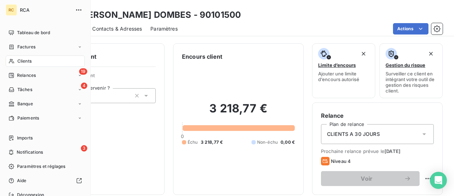 This screenshot has width=454, height=196. Describe the element at coordinates (212, 142) in the screenshot. I see `span: 3 218,77 €` at that location.